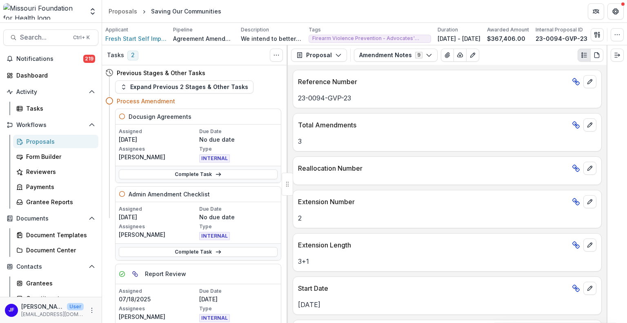 This screenshot has height=323, width=627. I want to click on p: 2, so click(447, 218).